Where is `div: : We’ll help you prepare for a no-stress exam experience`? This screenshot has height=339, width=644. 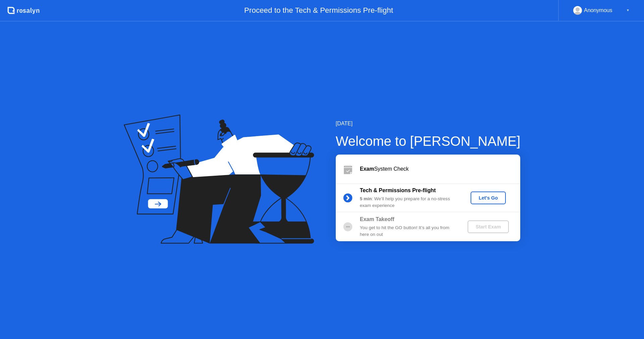 div: : We’ll help you prepare for a no-stress exam experience is located at coordinates (408, 202).